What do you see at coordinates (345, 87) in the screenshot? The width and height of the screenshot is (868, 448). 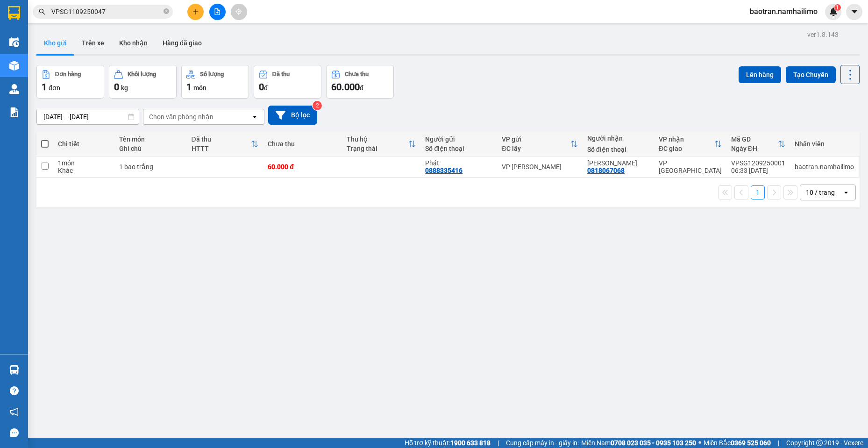 I see `span: 60.000` at bounding box center [345, 87].